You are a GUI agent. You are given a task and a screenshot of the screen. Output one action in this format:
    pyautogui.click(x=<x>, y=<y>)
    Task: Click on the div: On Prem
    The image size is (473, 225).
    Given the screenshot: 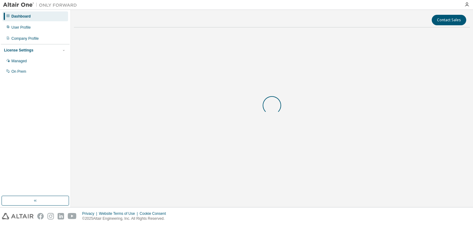 What is the action you would take?
    pyautogui.click(x=19, y=71)
    